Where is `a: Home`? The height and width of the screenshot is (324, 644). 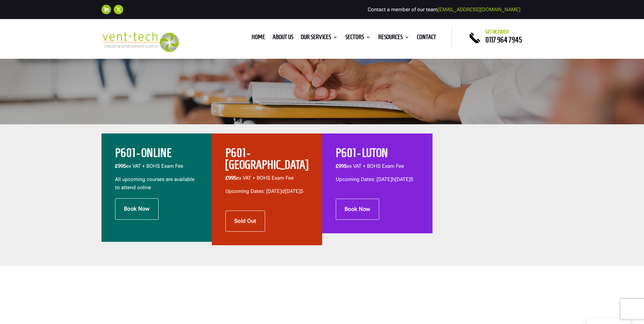
a: Home is located at coordinates (258, 38).